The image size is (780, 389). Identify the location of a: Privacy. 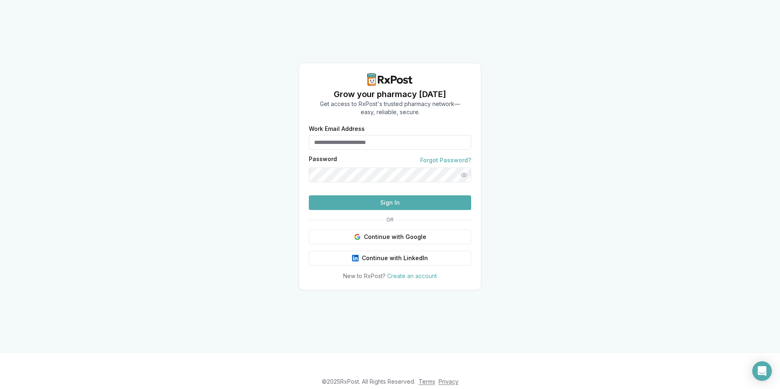
(448, 381).